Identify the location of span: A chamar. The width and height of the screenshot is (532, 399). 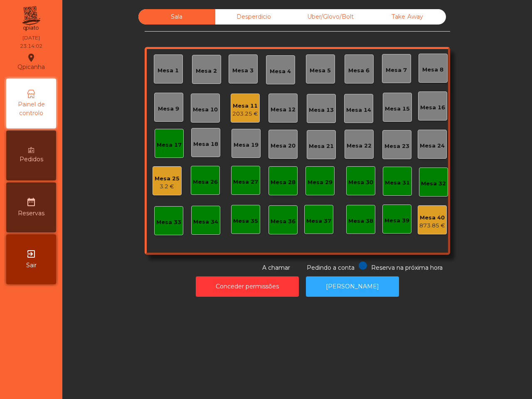
(276, 267).